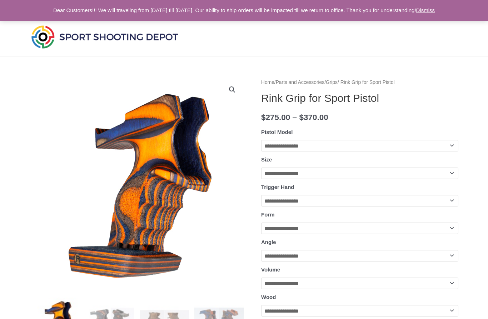 The height and width of the screenshot is (319, 488). Describe the element at coordinates (270, 269) in the screenshot. I see `label: Volume` at that location.